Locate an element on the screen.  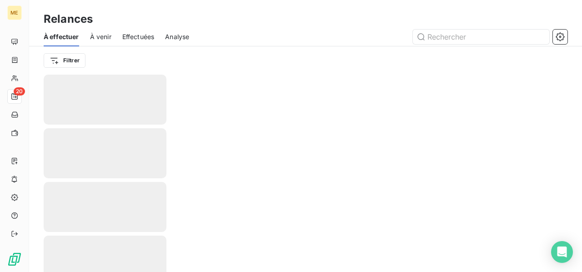
button: Filtrer is located at coordinates (65, 60).